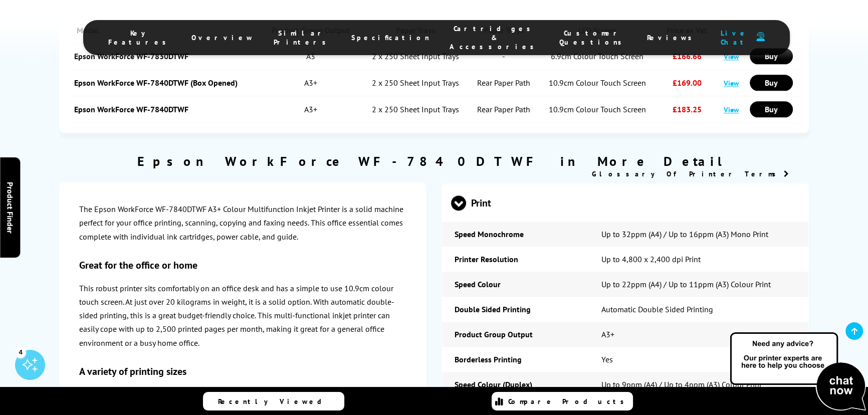 This screenshot has width=868, height=415. What do you see at coordinates (156, 82) in the screenshot?
I see `a: Epson WorkForce WF-7840DTWF (Box Opened)` at bounding box center [156, 82].